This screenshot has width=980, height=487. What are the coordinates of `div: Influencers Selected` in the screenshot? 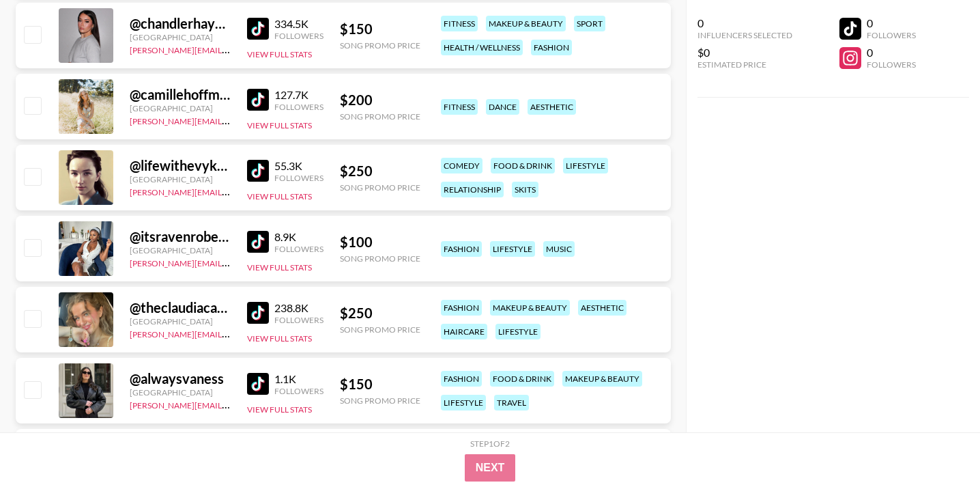 It's located at (745, 35).